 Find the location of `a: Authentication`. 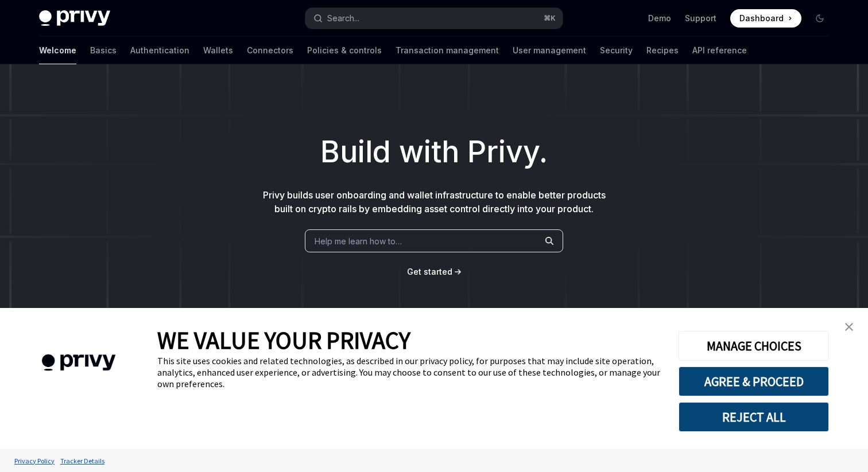

a: Authentication is located at coordinates (160, 51).